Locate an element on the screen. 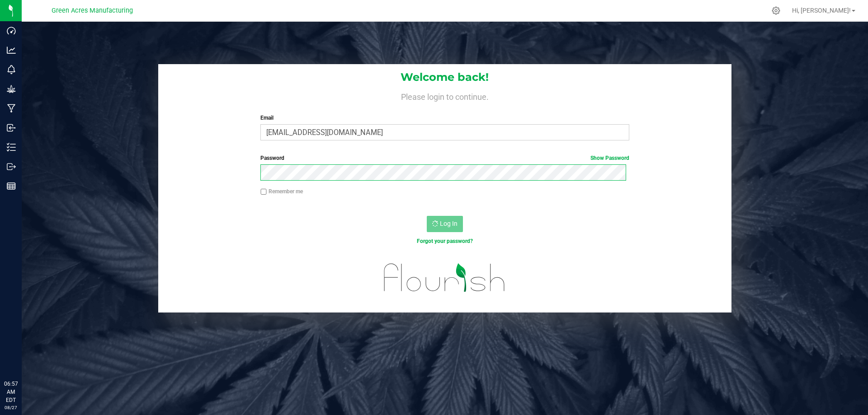 The image size is (868, 415). label: Remember me is located at coordinates (281, 192).